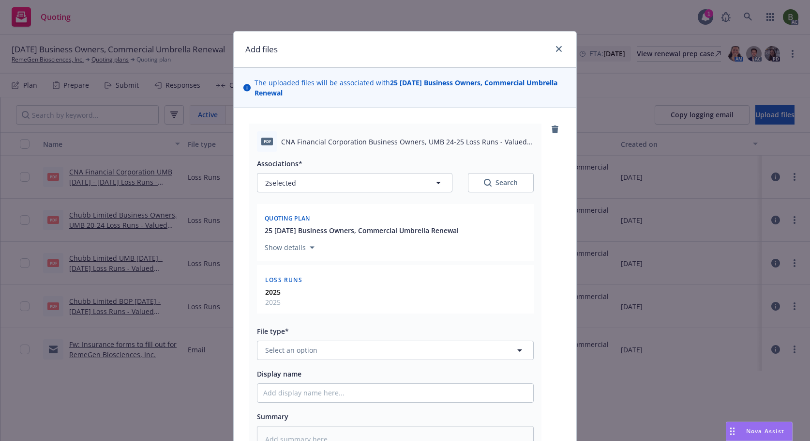  I want to click on span: pdf, so click(267, 141).